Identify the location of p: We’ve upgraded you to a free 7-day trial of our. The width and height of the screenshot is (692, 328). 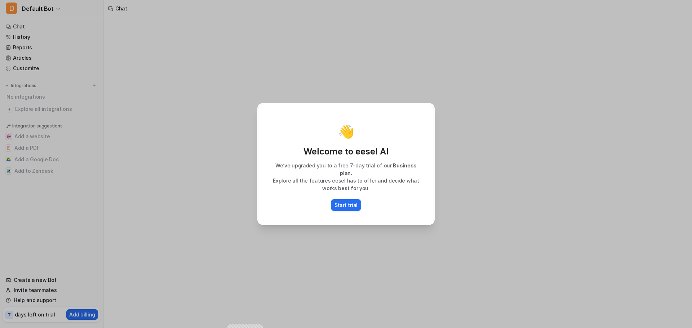
(346, 169).